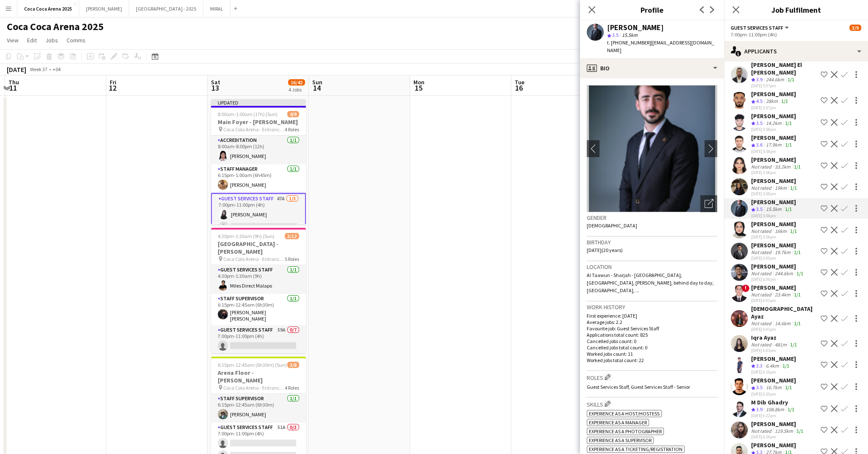  What do you see at coordinates (774, 387) in the screenshot?
I see `div: 16.7km` at bounding box center [774, 387].